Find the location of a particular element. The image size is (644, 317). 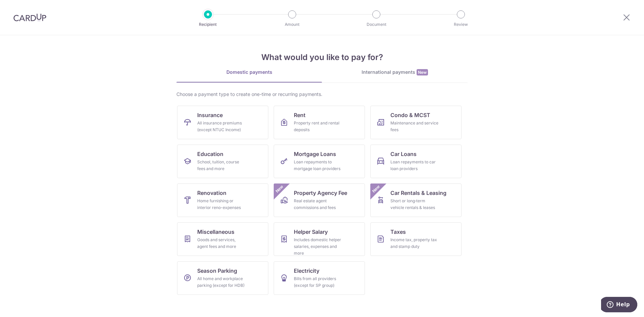

img: CardUp is located at coordinates (30, 17).